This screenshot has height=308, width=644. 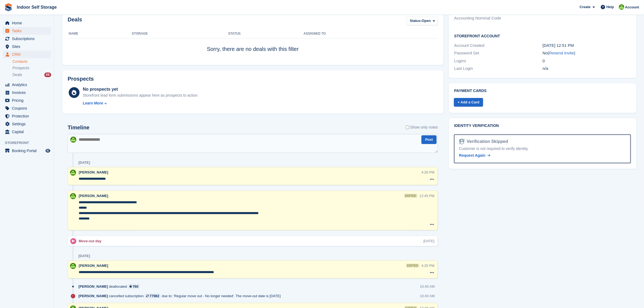 What do you see at coordinates (37, 7) in the screenshot?
I see `a: Indoor Self Storage` at bounding box center [37, 7].